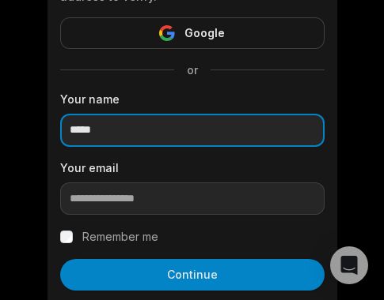 The height and width of the screenshot is (300, 384). Describe the element at coordinates (120, 237) in the screenshot. I see `label: Remember me` at that location.